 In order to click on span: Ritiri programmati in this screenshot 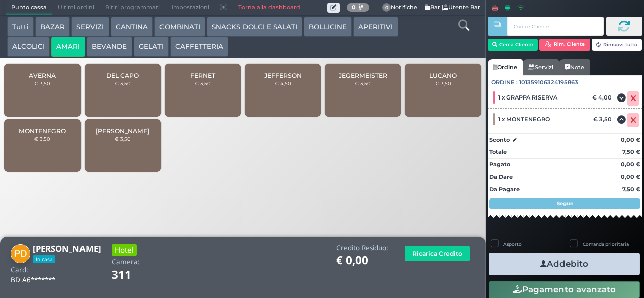, I will do `click(132, 8)`.